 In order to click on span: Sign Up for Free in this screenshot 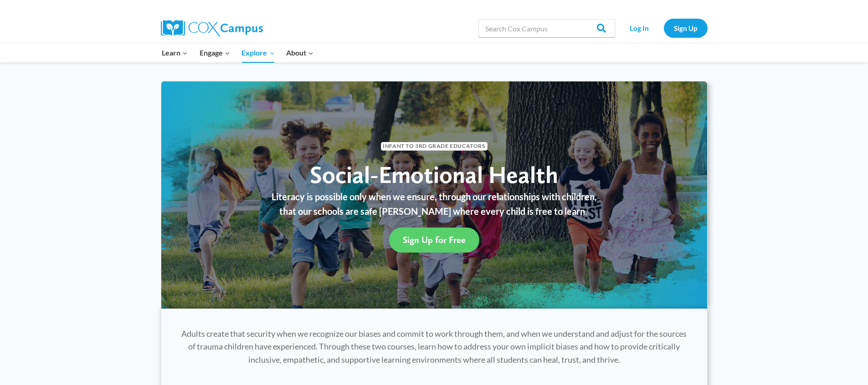, I will do `click(434, 240)`.